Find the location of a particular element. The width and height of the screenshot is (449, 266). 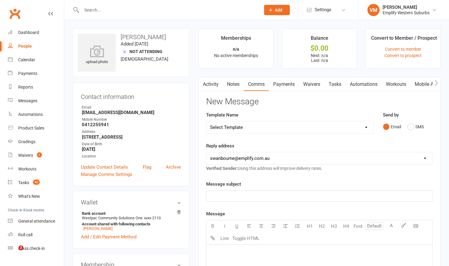

div: What's New is located at coordinates (29, 196).